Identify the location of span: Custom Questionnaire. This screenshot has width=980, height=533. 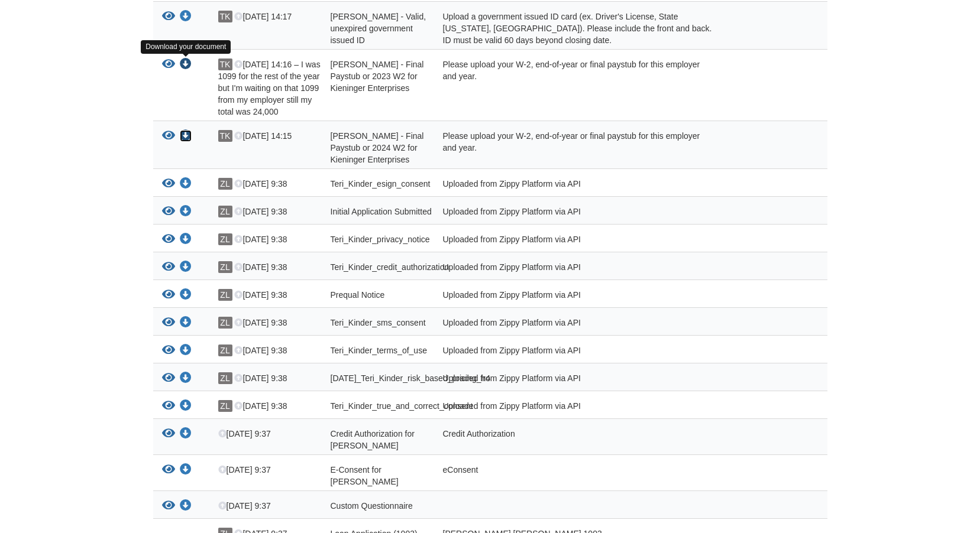
(372, 506).